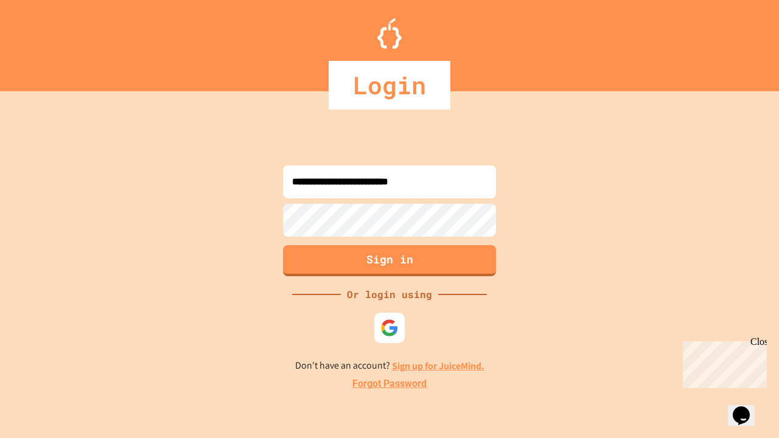 The height and width of the screenshot is (438, 779). What do you see at coordinates (390, 261) in the screenshot?
I see `button: Sign in` at bounding box center [390, 261].